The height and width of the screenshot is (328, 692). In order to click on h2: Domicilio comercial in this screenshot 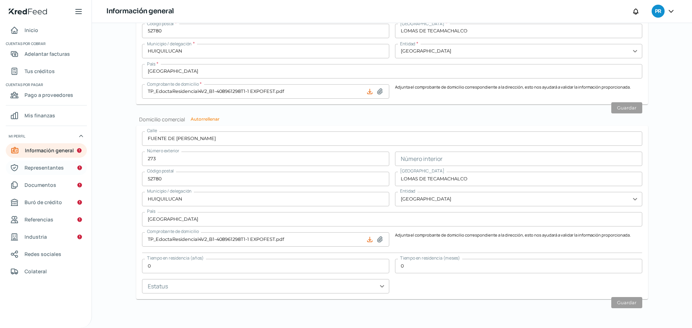, I will do `click(392, 119)`.